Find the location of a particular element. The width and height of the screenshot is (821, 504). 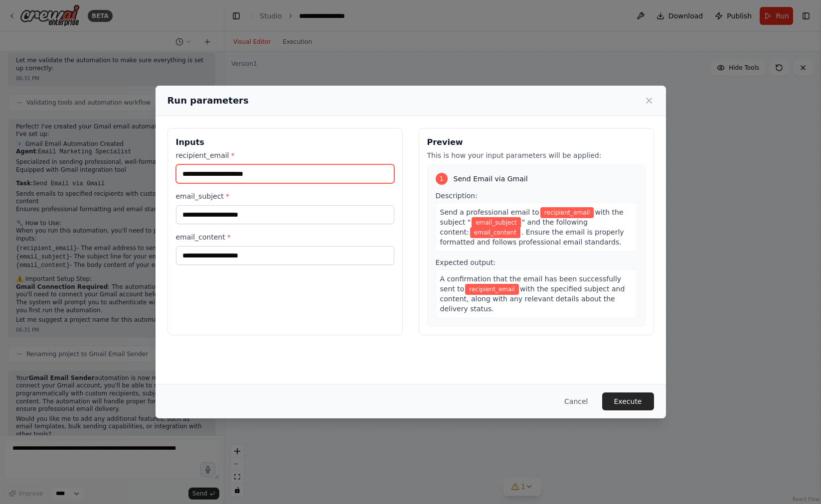

p: This is how your input parameters will be applied: is located at coordinates (536, 155).